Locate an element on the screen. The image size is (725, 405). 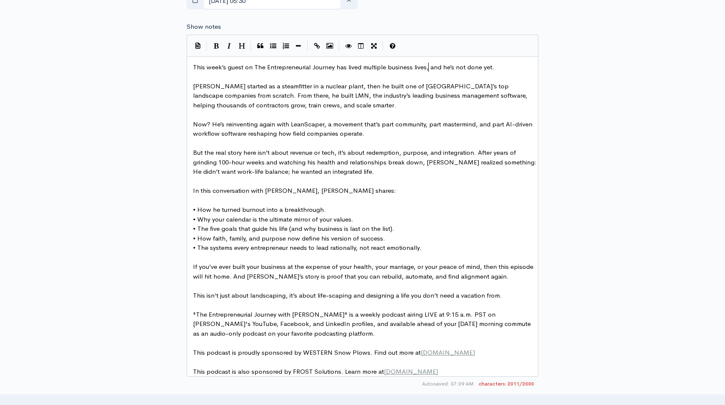
button: Insert Image is located at coordinates (330, 46).